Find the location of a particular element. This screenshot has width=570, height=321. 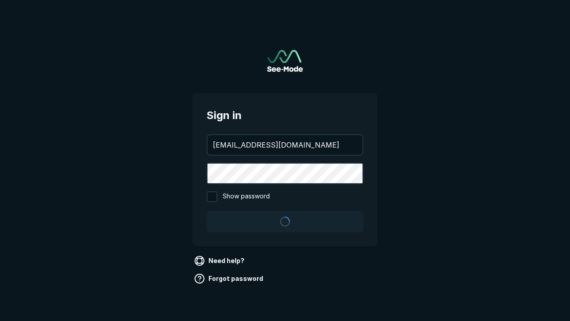

input: your@email.com is located at coordinates (285, 145).